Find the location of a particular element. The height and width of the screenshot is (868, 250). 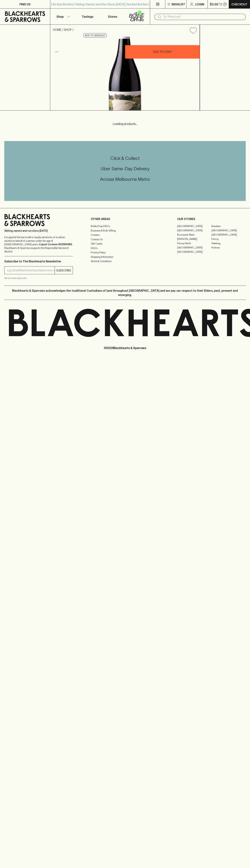

h5: Uber Same-Day Delivery is located at coordinates (125, 169).